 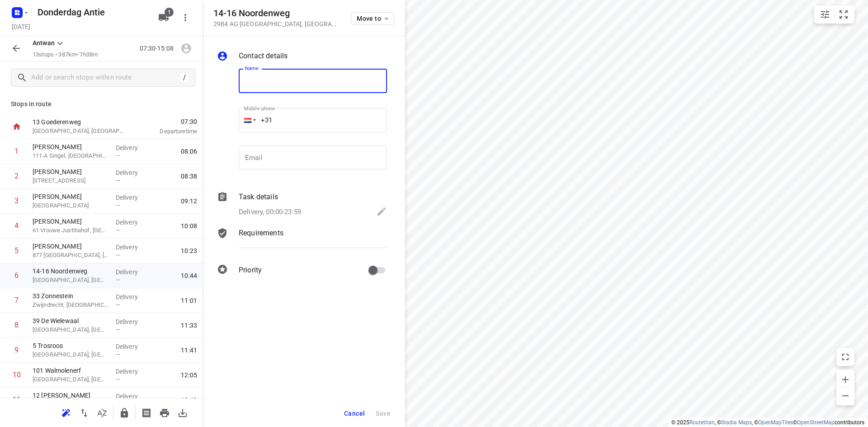 I want to click on span: 10:44, so click(x=189, y=276).